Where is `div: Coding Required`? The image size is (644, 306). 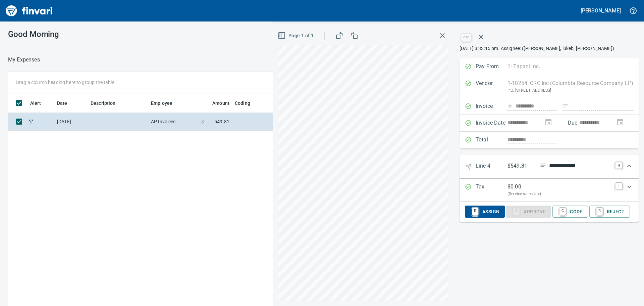
div: Coding Required is located at coordinates (529, 211).